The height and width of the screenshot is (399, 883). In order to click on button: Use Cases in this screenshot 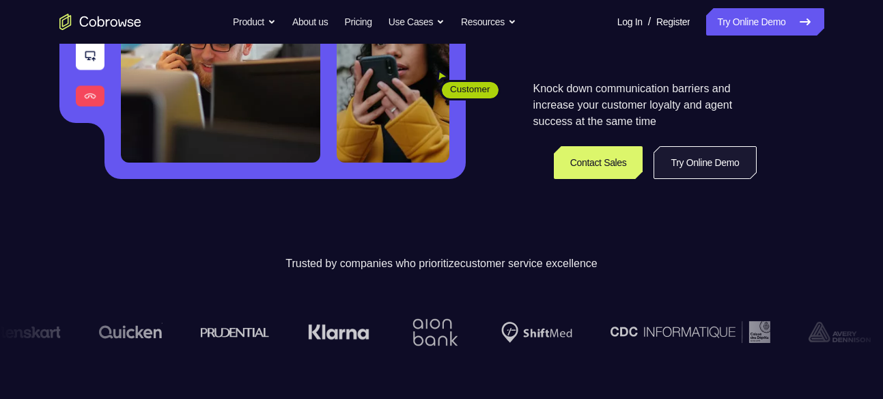, I will do `click(417, 22)`.